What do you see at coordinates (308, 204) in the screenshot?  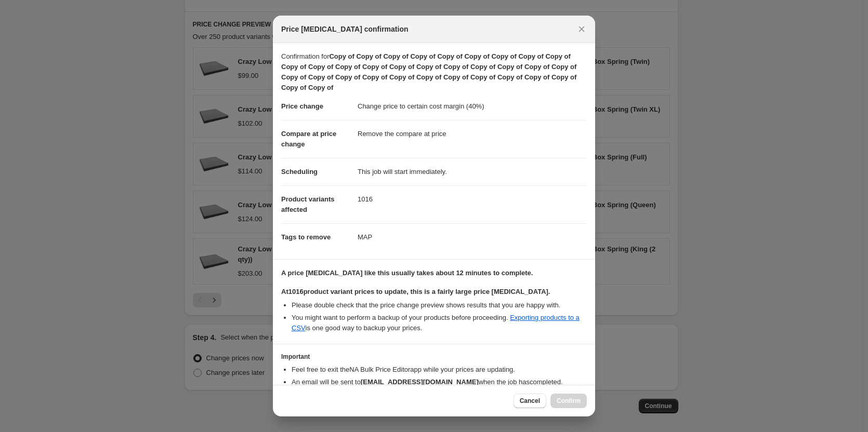 I see `span: Product variants affected` at bounding box center [308, 204].